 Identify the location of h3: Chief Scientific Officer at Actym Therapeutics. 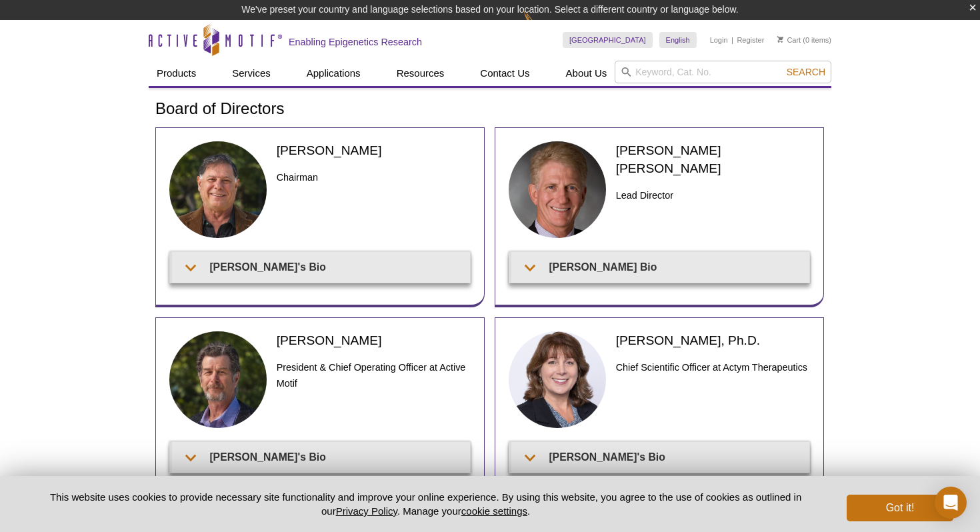
(712, 367).